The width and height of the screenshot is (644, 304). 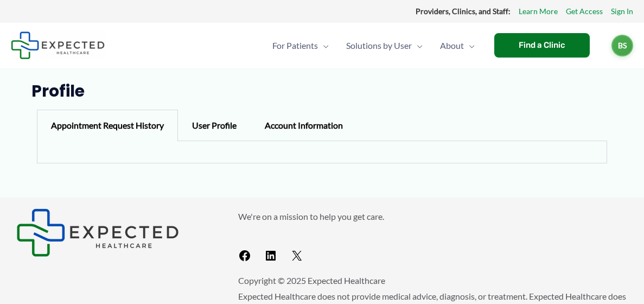 I want to click on div: Appointment Request History, so click(x=107, y=125).